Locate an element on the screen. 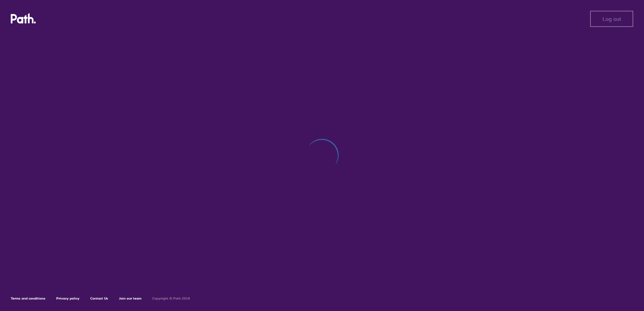 This screenshot has width=644, height=311. a: Privacy policy is located at coordinates (68, 298).